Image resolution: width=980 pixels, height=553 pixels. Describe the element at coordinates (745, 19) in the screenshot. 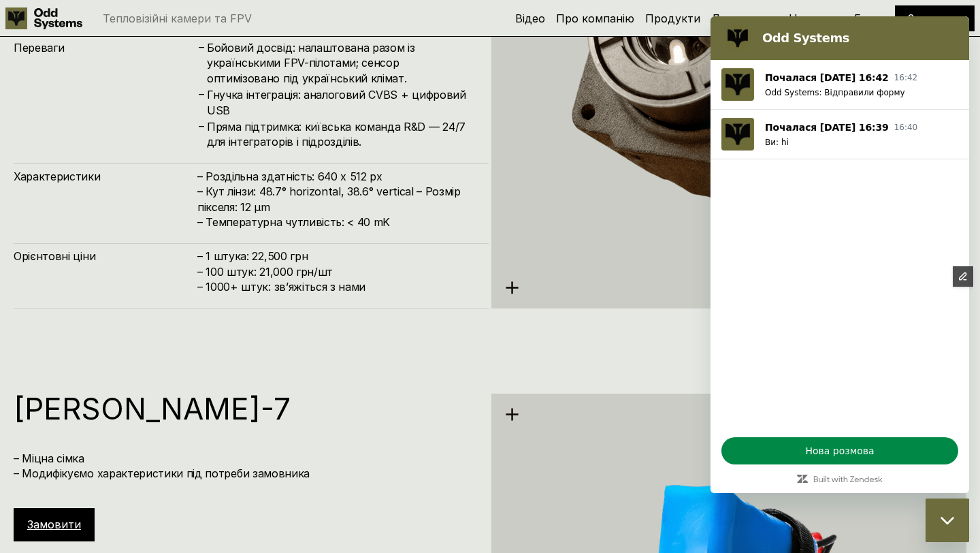

I see `a: Доєднатися` at that location.